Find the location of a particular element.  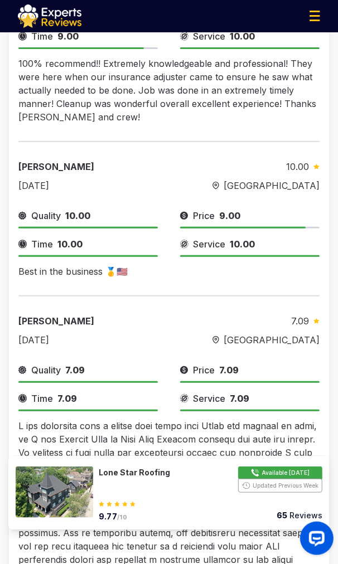

img: 175466279898754.jpeg is located at coordinates (54, 492).